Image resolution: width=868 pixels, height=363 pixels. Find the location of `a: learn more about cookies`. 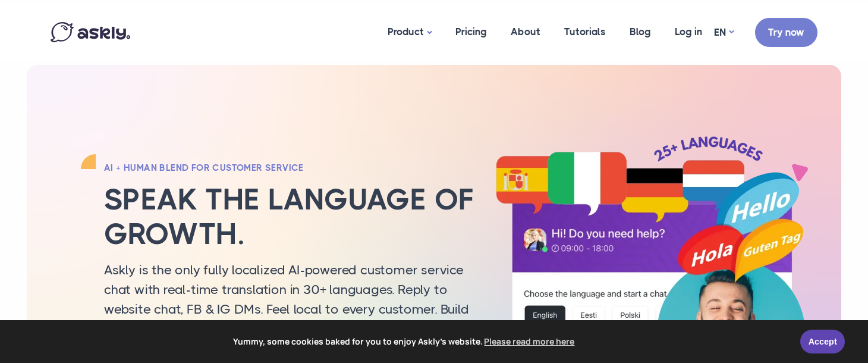

a: learn more about cookies is located at coordinates (530, 342).